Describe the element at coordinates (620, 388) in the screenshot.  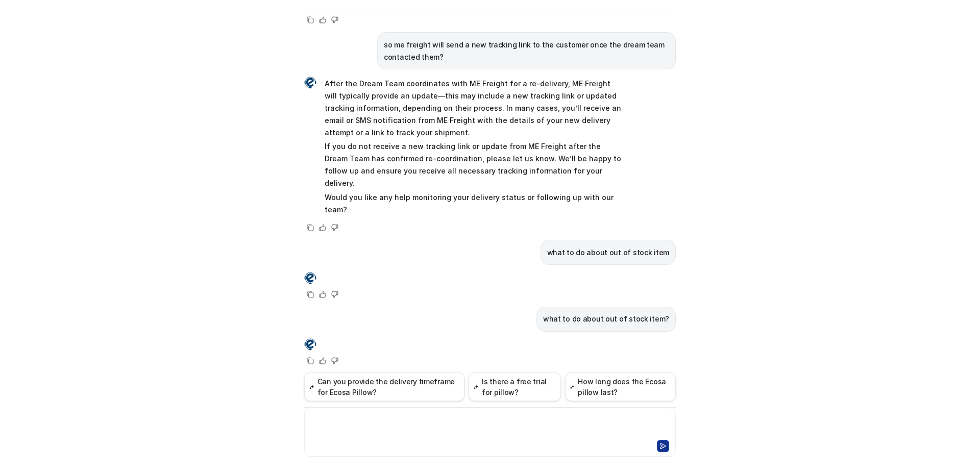
I see `button: How long does the Ecosa pillow last?` at that location.